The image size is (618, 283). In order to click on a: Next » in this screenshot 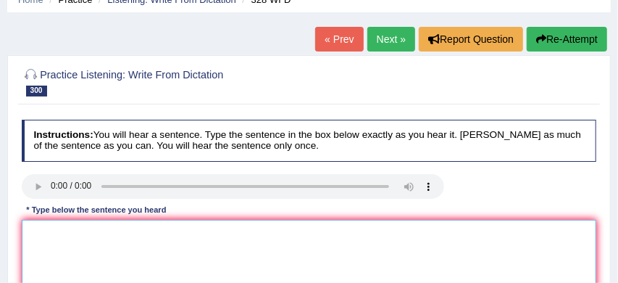, I will do `click(391, 39)`.